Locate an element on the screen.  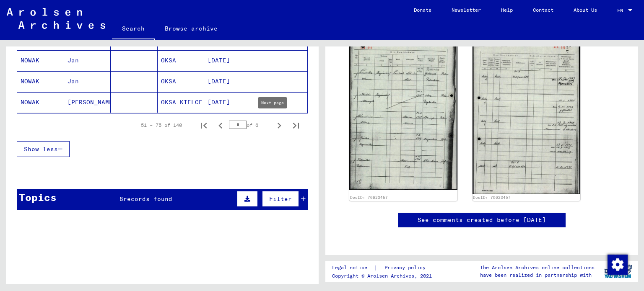
img: Change consent is located at coordinates (617, 265).